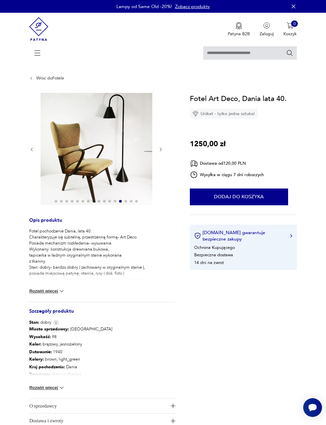 The width and height of the screenshot is (326, 425). I want to click on button: Szukaj, so click(290, 53).